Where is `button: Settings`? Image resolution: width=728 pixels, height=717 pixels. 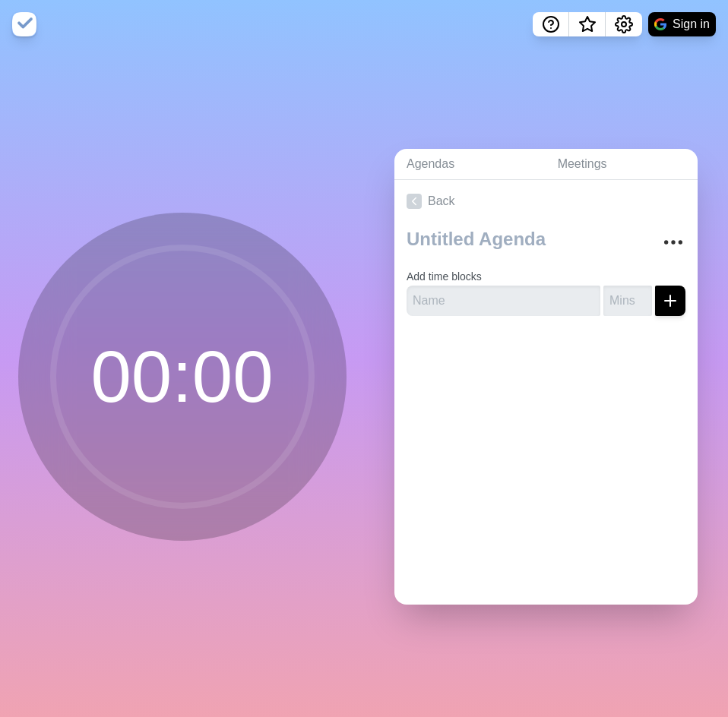
button: Settings is located at coordinates (623, 24).